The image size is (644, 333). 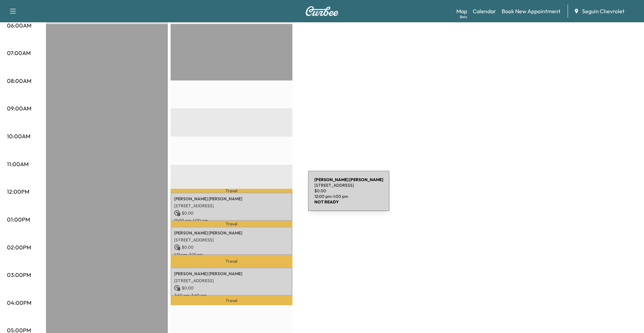 What do you see at coordinates (19, 303) in the screenshot?
I see `p: 04:00PM` at bounding box center [19, 303].